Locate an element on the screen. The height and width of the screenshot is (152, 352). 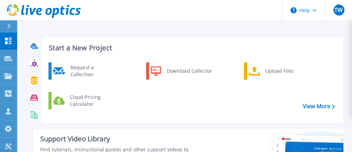
a: View More is located at coordinates (319, 106).